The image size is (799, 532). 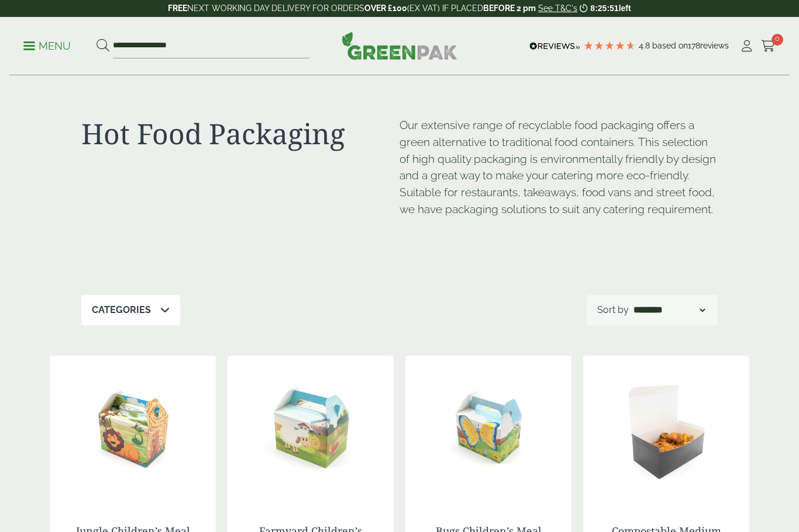 I want to click on img: GreenPak Supplies, so click(x=399, y=46).